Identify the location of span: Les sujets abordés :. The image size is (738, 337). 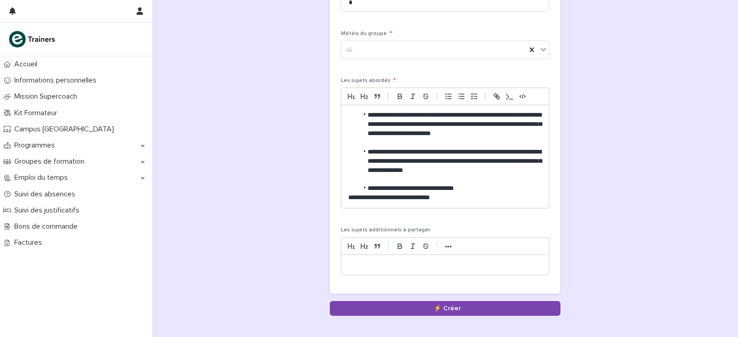
(368, 81).